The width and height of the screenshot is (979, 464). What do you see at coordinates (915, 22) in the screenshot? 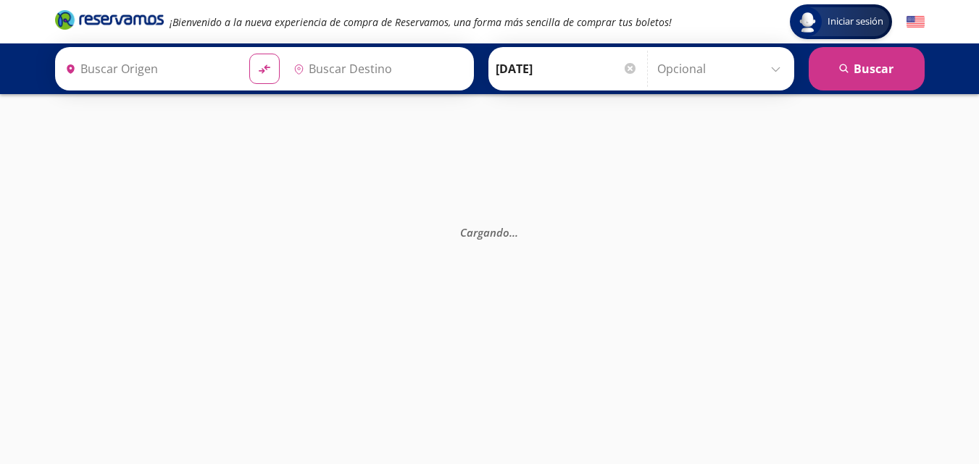
I see `button: English` at bounding box center [915, 22].